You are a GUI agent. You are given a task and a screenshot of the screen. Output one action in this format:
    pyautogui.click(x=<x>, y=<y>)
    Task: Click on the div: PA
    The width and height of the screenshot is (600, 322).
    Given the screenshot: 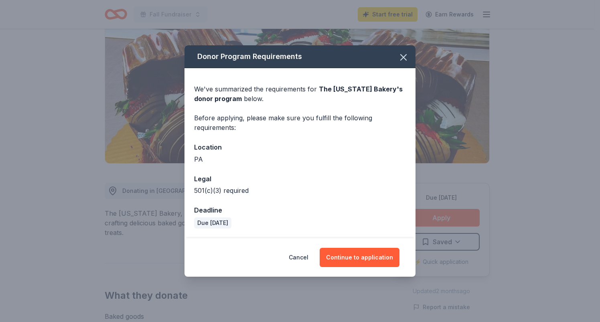 What is the action you would take?
    pyautogui.click(x=300, y=159)
    